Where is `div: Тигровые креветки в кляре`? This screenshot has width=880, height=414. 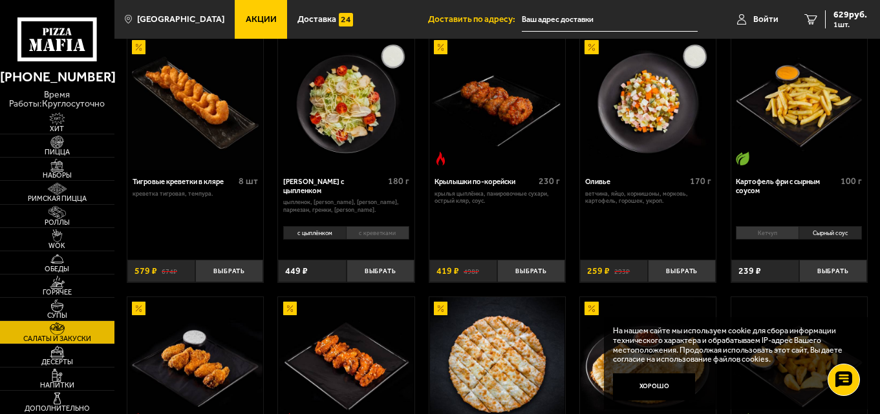
div: Тигровые креветки в кляре is located at coordinates (184, 182).